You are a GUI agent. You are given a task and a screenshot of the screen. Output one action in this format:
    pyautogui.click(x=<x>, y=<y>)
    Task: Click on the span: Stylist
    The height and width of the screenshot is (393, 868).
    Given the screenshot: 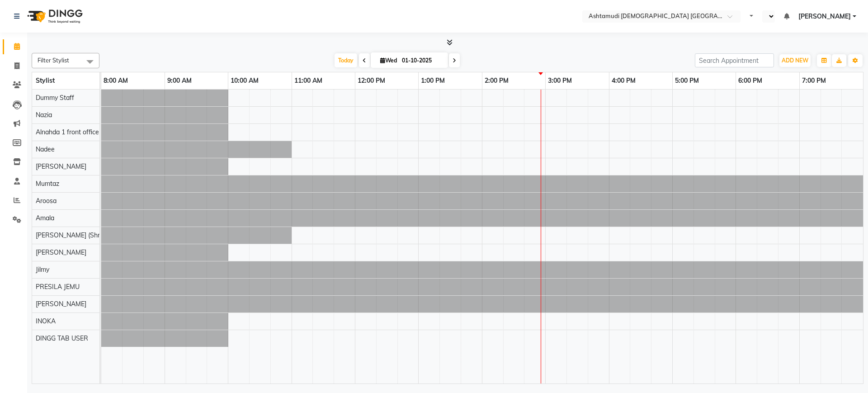 What is the action you would take?
    pyautogui.click(x=45, y=80)
    